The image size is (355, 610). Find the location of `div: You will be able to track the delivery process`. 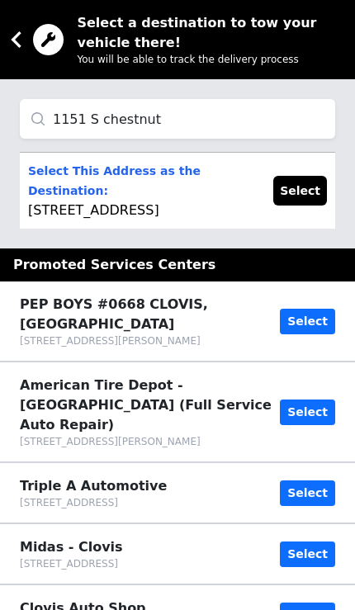

div: You will be able to track the delivery process is located at coordinates (215, 59).